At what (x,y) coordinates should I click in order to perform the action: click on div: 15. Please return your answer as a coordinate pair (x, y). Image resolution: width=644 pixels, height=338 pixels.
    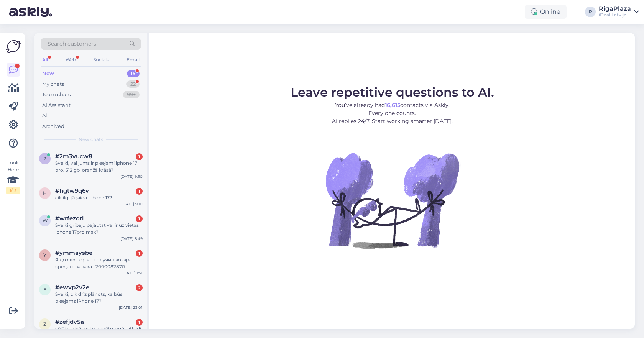
    Looking at the image, I should click on (133, 73).